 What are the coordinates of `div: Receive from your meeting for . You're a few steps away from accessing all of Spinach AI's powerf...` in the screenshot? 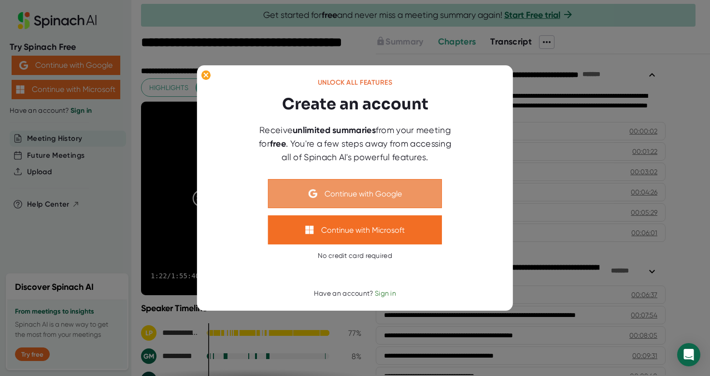 It's located at (355, 143).